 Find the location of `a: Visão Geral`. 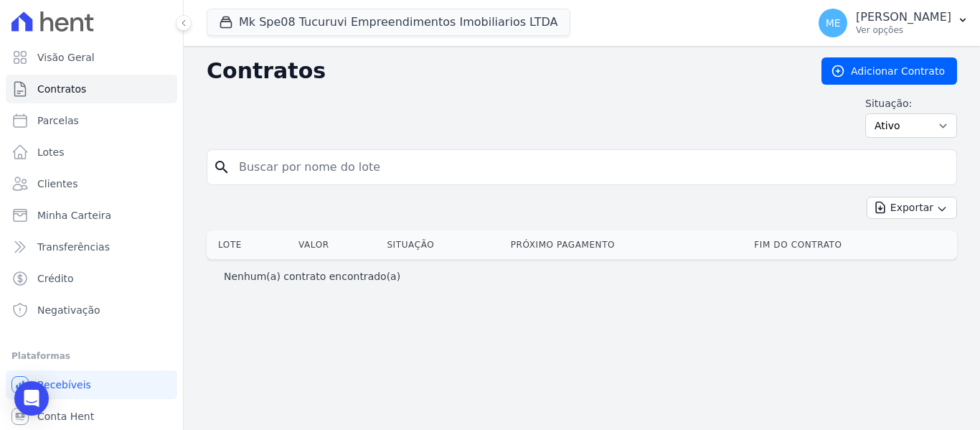

a: Visão Geral is located at coordinates (91, 58).